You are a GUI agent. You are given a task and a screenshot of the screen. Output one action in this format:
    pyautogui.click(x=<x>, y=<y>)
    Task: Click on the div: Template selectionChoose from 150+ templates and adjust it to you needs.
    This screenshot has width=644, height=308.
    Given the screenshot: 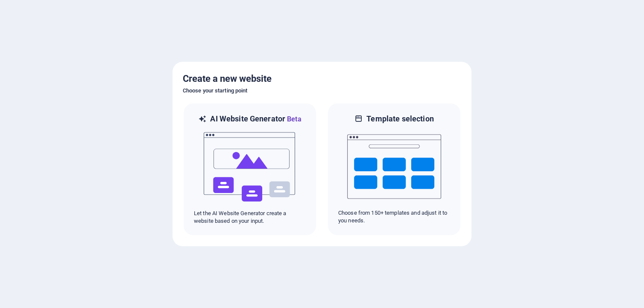 What is the action you would take?
    pyautogui.click(x=394, y=170)
    